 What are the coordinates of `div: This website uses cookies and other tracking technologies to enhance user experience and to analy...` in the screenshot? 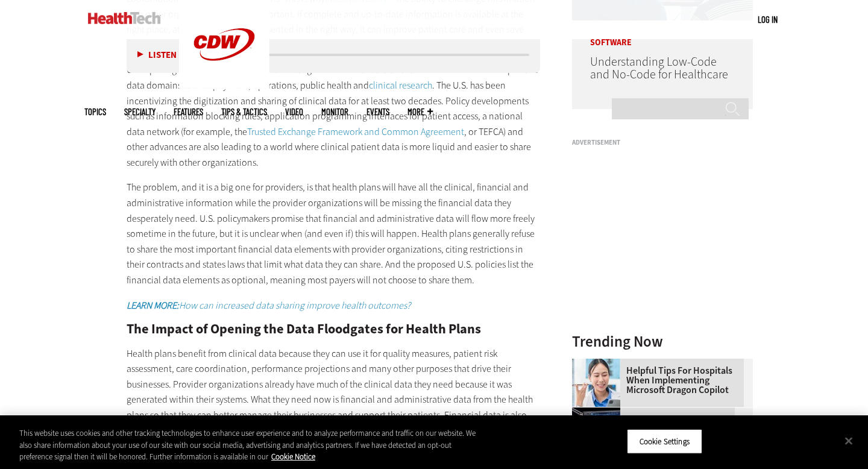 It's located at (248, 445).